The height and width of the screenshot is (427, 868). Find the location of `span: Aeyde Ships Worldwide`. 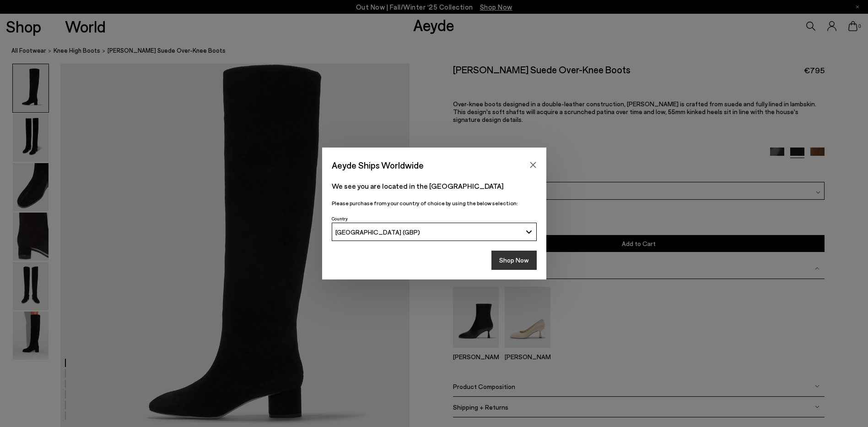

span: Aeyde Ships Worldwide is located at coordinates (378, 165).